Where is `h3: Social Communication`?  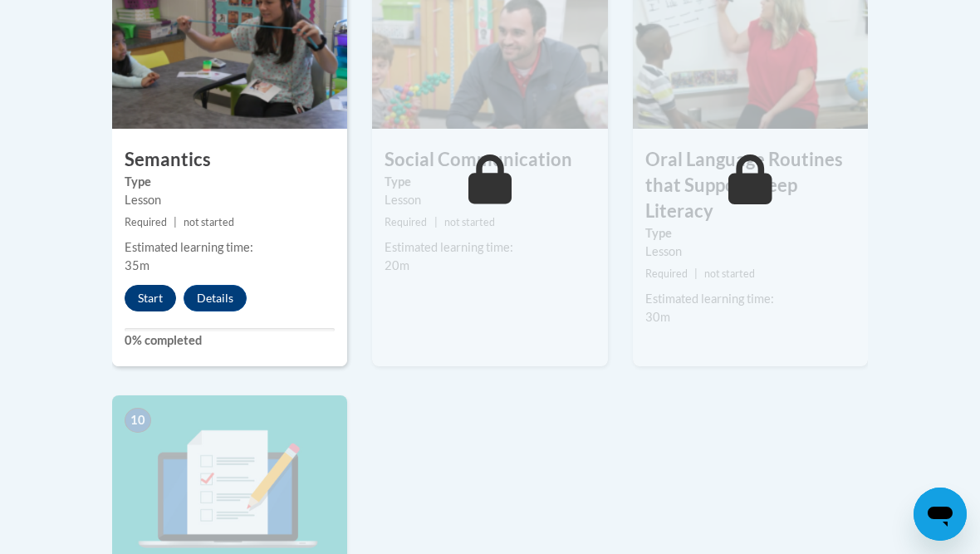
h3: Social Communication is located at coordinates (489, 159).